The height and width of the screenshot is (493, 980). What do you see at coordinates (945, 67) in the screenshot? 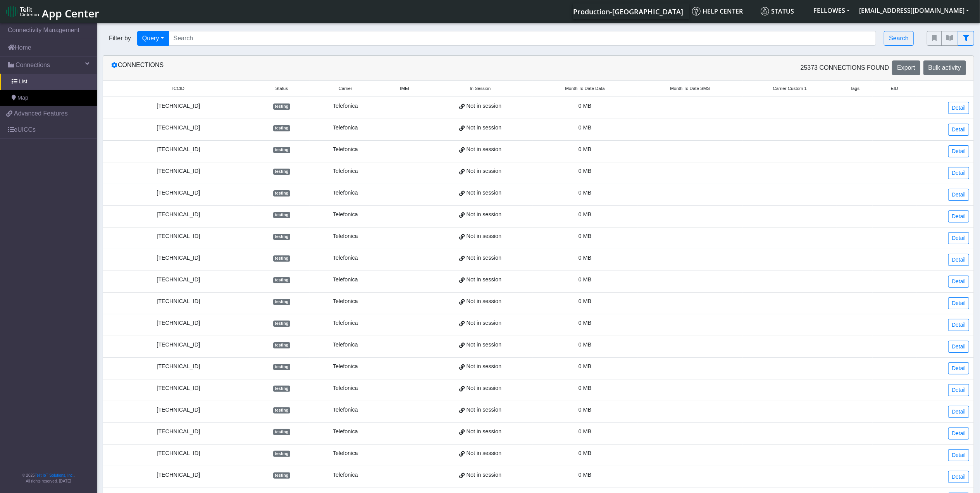
I see `span: Bulk activity` at bounding box center [945, 67].